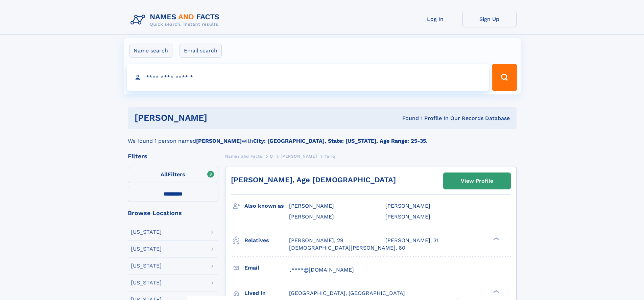  I want to click on a: Log In, so click(435, 19).